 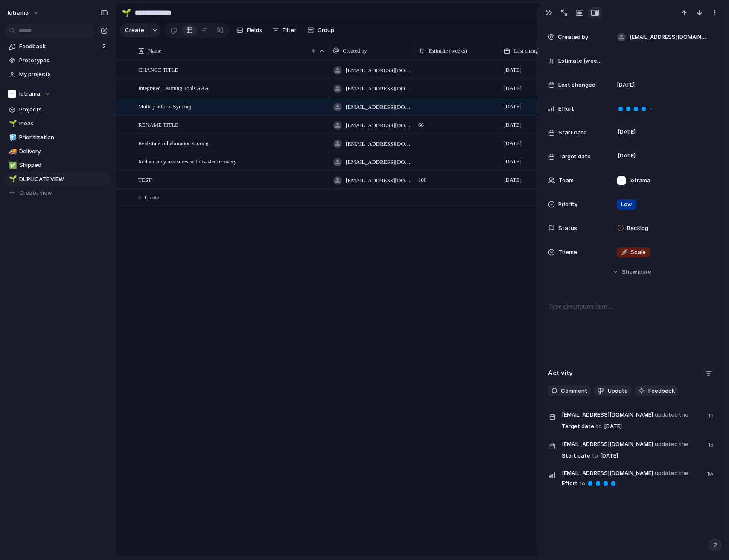 What do you see at coordinates (135, 30) in the screenshot?
I see `span: Create` at bounding box center [135, 30].